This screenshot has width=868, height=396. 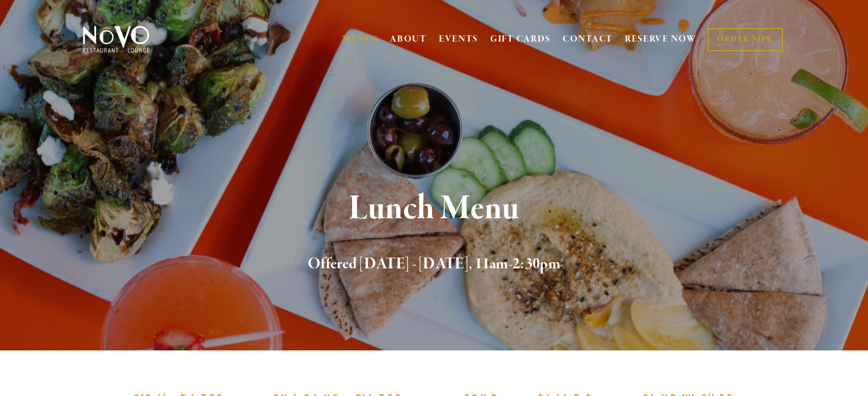 I want to click on a: ORDER NOW, so click(x=745, y=39).